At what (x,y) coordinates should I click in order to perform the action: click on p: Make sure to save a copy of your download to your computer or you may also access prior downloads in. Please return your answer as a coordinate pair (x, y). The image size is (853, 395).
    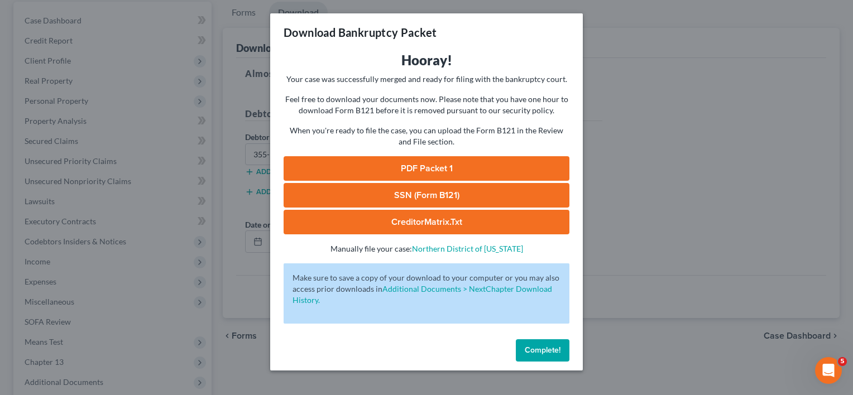
    Looking at the image, I should click on (426, 289).